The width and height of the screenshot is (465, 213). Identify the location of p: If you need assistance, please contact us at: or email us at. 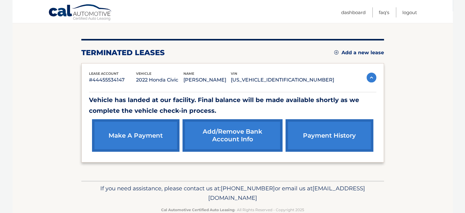
(233, 193).